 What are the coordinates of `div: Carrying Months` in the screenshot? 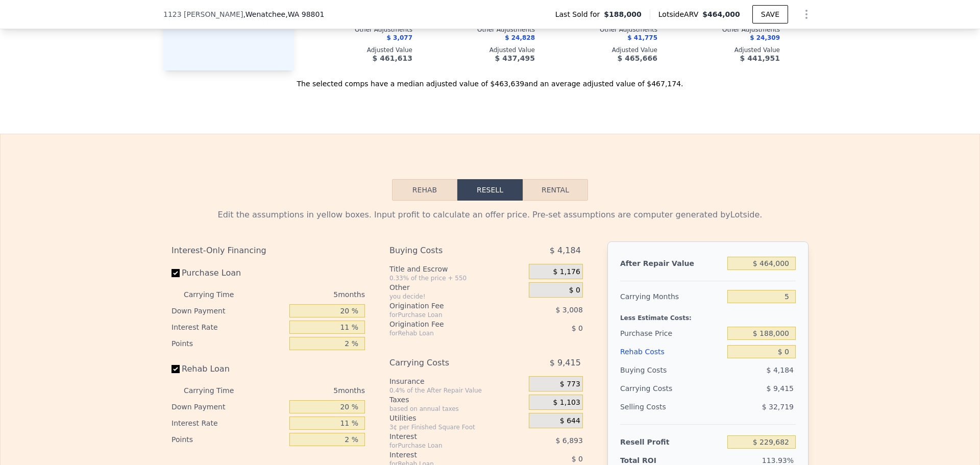 It's located at (672, 296).